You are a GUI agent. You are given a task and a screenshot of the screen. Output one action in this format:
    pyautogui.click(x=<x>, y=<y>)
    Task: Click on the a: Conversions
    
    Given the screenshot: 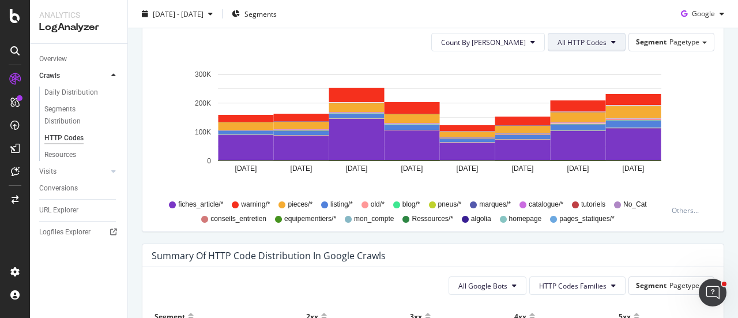 What is the action you would take?
    pyautogui.click(x=79, y=188)
    